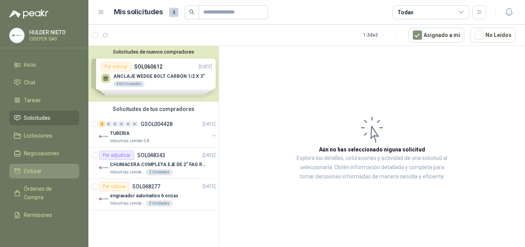 The image size is (525, 247). What do you see at coordinates (44, 232) in the screenshot?
I see `a: Configuración` at bounding box center [44, 232].